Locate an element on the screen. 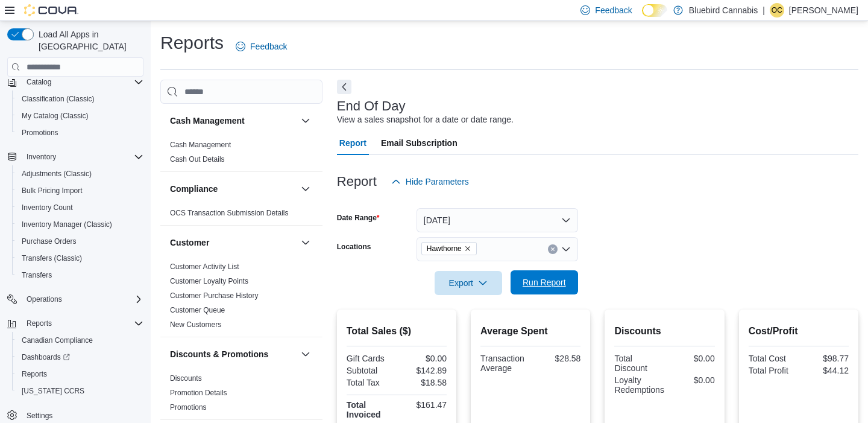 The width and height of the screenshot is (868, 423). div: Loyalty Redemptions is located at coordinates (639, 385).